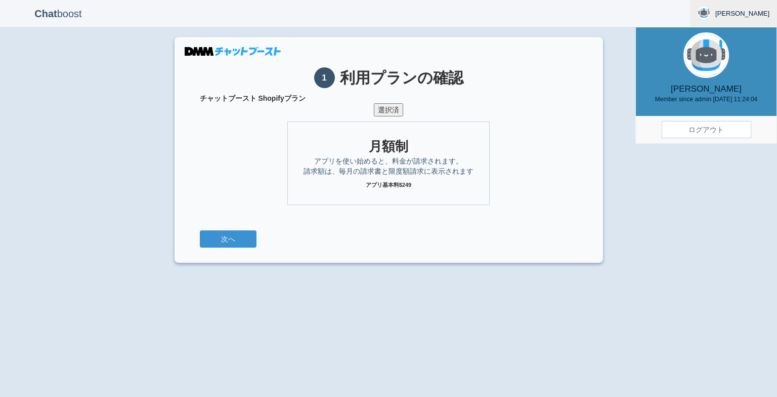 The height and width of the screenshot is (397, 777). Describe the element at coordinates (389, 185) in the screenshot. I see `span: アプリ基本料$249` at that location.